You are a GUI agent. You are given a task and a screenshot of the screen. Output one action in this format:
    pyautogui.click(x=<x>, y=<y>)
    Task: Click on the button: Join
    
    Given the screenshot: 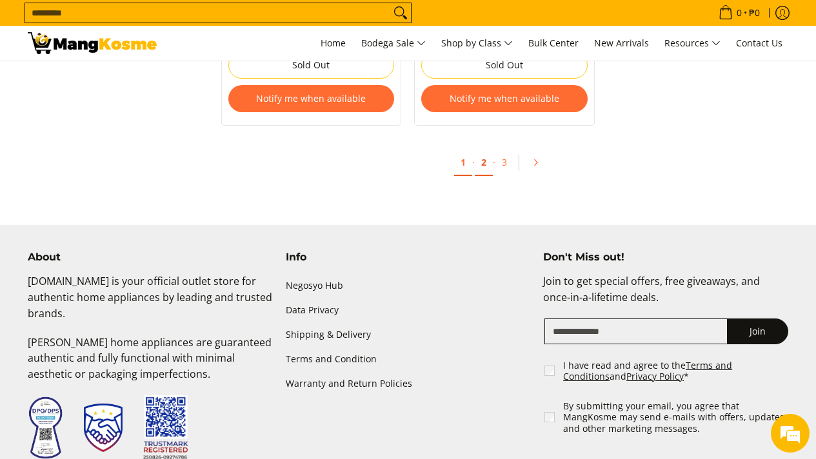 What is the action you would take?
    pyautogui.click(x=757, y=331)
    